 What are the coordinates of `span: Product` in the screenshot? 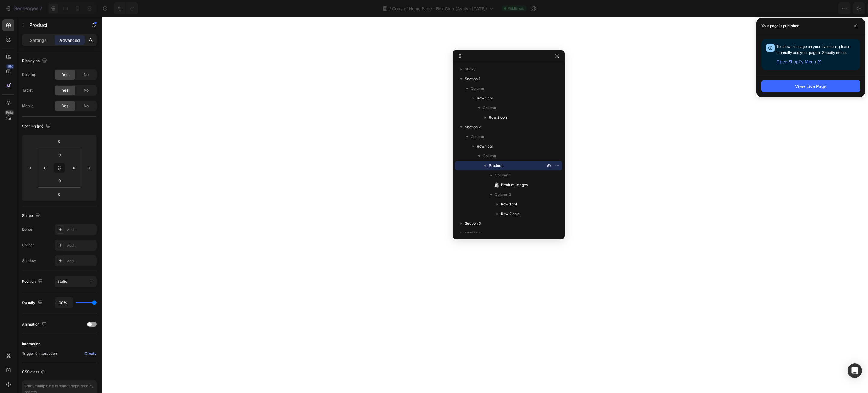 It's located at (495, 166).